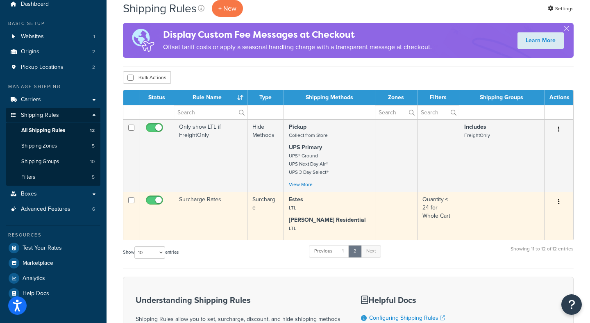 The image size is (590, 323). I want to click on a: Advanced Features 6, so click(53, 209).